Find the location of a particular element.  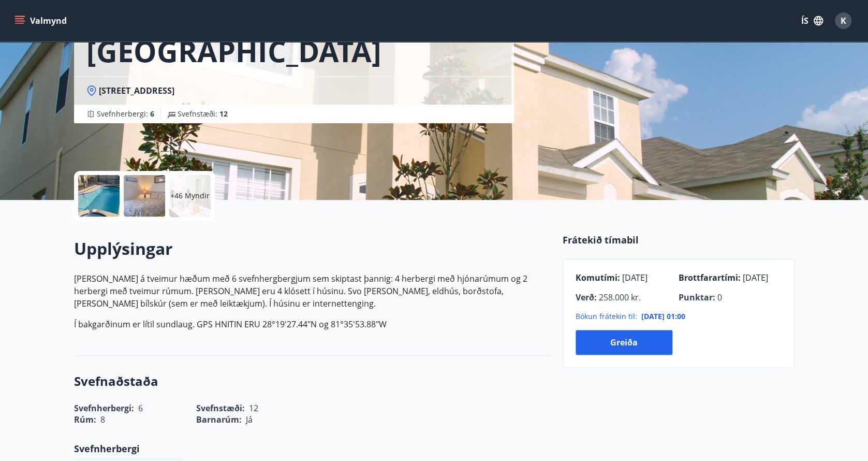

h2: Upplýsingar is located at coordinates (312, 249).